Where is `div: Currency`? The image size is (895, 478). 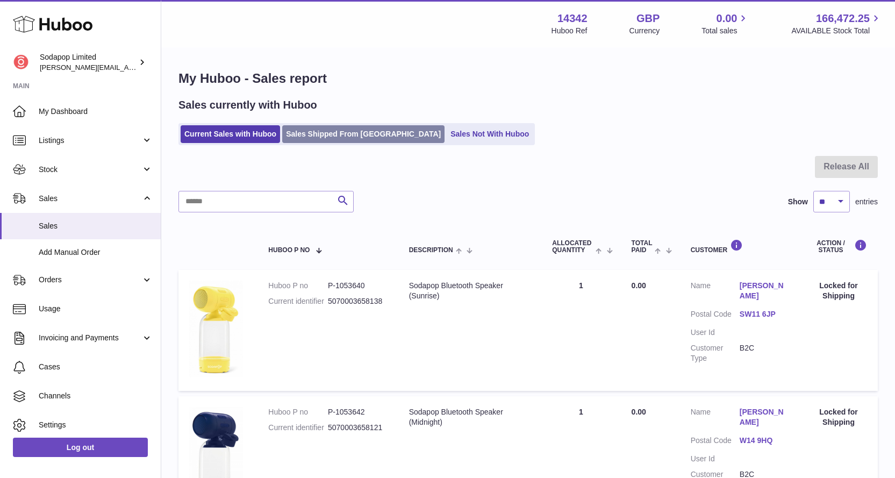 div: Currency is located at coordinates (644, 31).